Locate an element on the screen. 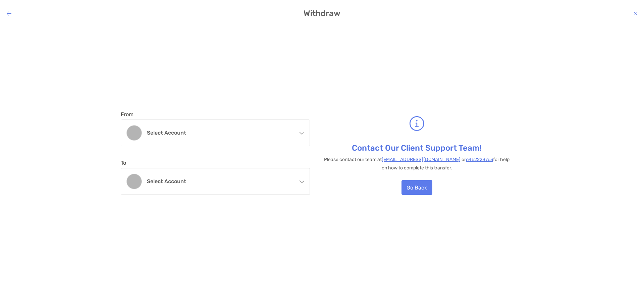  h3: Contact Our Client Support Team! is located at coordinates (417, 148).